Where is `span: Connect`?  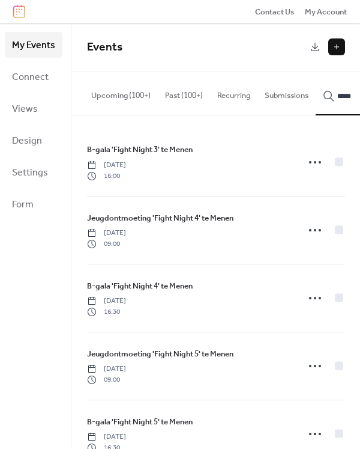
span: Connect is located at coordinates (30, 77).